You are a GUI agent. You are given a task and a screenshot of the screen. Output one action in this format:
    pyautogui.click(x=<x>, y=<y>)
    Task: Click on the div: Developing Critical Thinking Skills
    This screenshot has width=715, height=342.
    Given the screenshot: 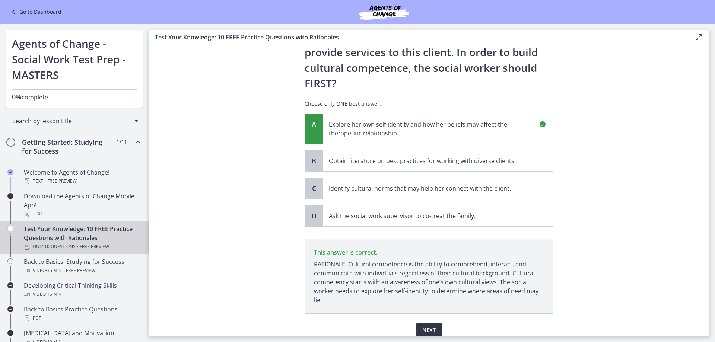 What is the action you would take?
    pyautogui.click(x=82, y=290)
    